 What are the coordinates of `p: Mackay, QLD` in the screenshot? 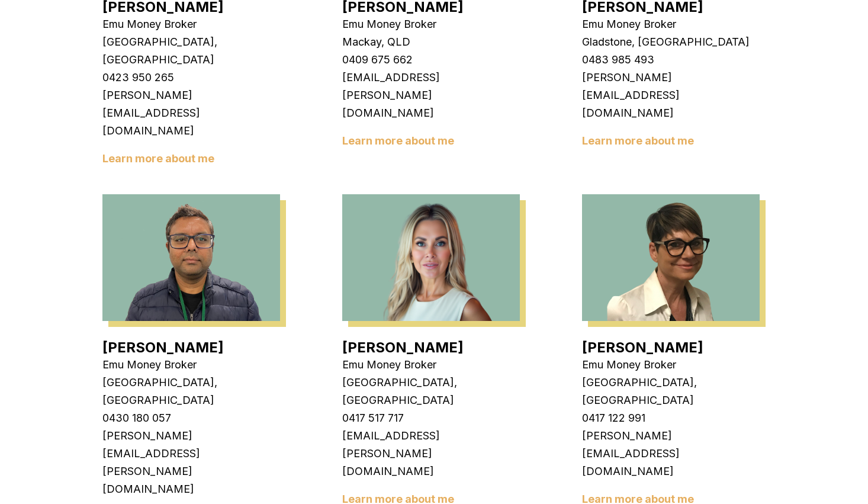 It's located at (431, 42).